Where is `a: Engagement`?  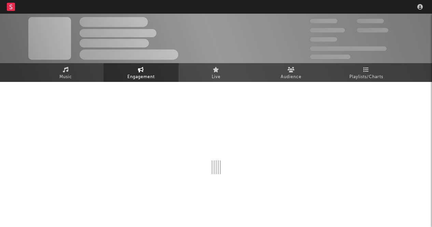 a: Engagement is located at coordinates (141, 72).